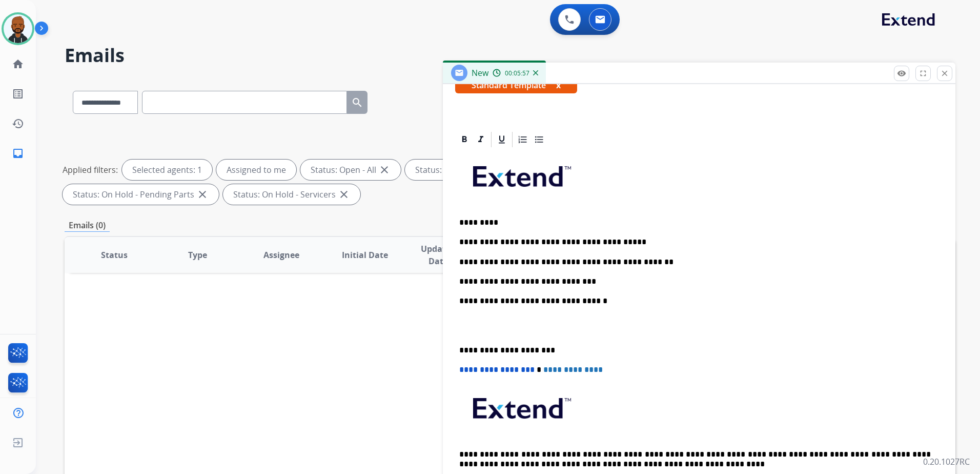 The width and height of the screenshot is (980, 474). I want to click on div: Selected agents: 1, so click(167, 170).